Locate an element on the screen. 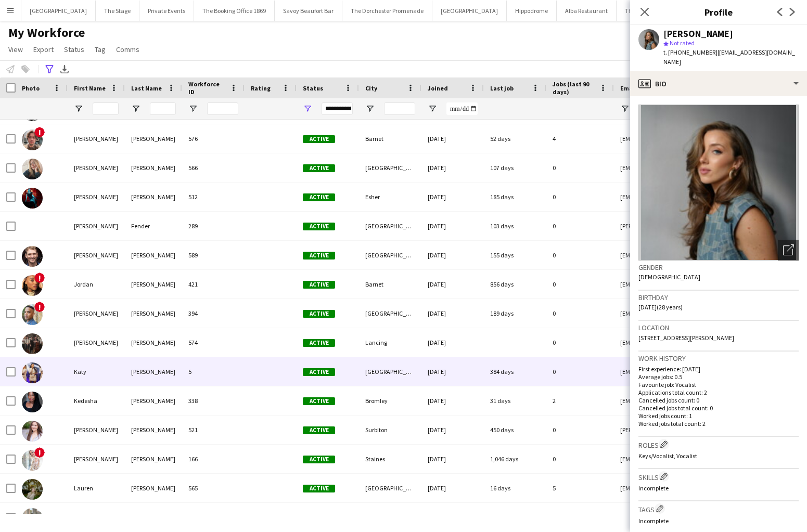 Image resolution: width=807 pixels, height=532 pixels. app-action-btn: Export XLSX is located at coordinates (65, 69).